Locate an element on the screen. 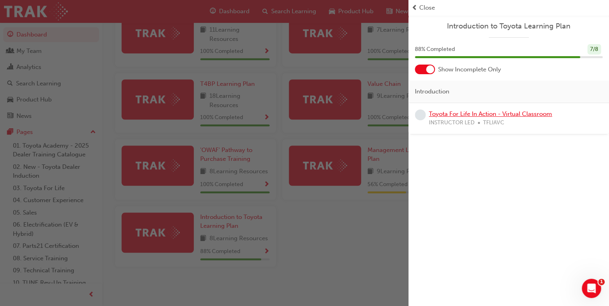 The image size is (609, 306). div: 7 / 8 is located at coordinates (594, 49).